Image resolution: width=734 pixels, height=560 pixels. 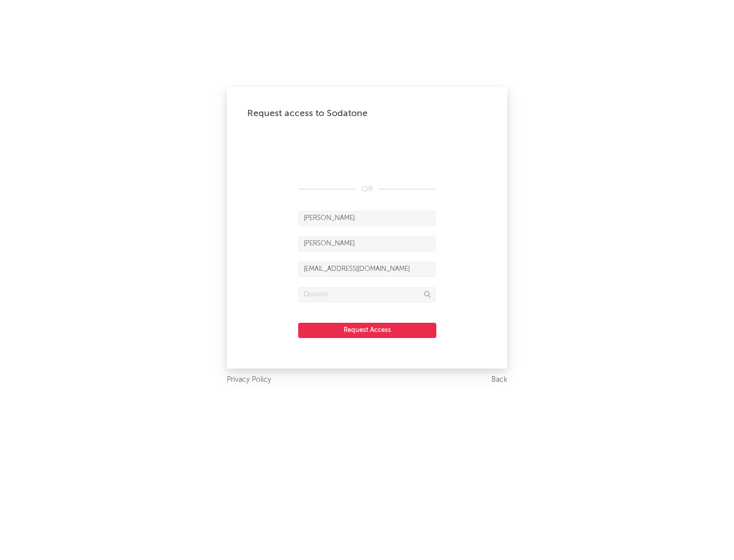 I want to click on button: Request Access, so click(x=367, y=331).